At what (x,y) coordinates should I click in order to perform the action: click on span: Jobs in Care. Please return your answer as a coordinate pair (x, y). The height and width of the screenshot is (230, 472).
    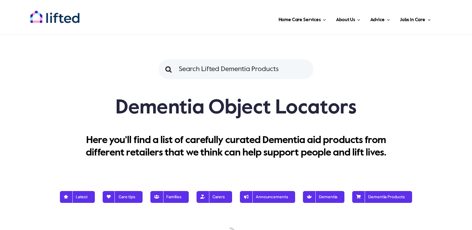
    Looking at the image, I should click on (413, 20).